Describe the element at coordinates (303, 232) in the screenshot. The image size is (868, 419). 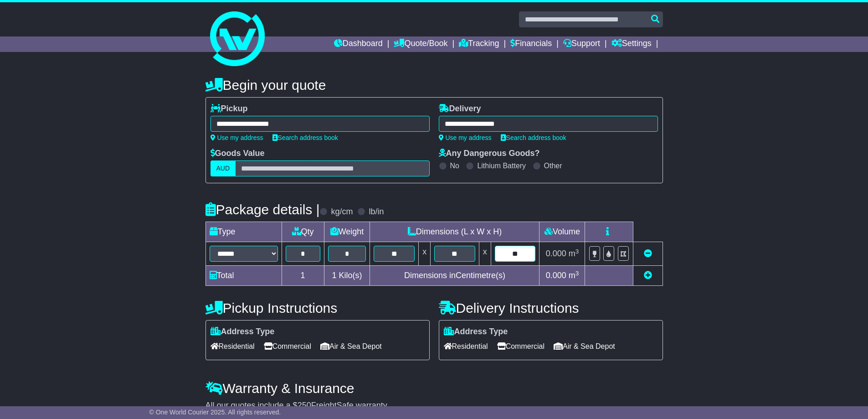
I see `td: Qty` at that location.